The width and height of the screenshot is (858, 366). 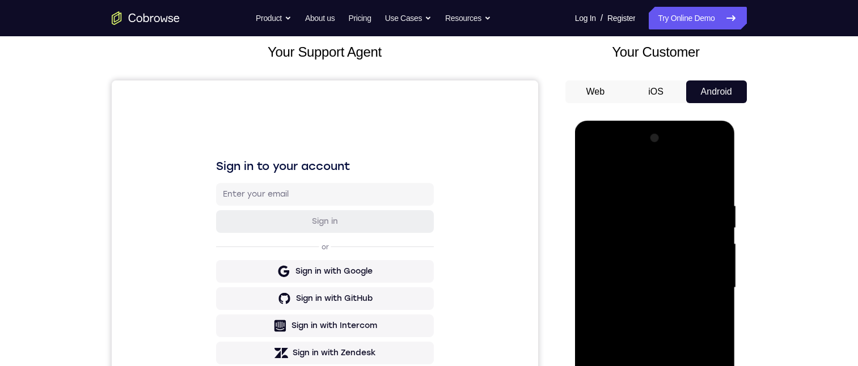 What do you see at coordinates (222, 191) in the screenshot?
I see `div: Sign in with Google` at bounding box center [222, 191].